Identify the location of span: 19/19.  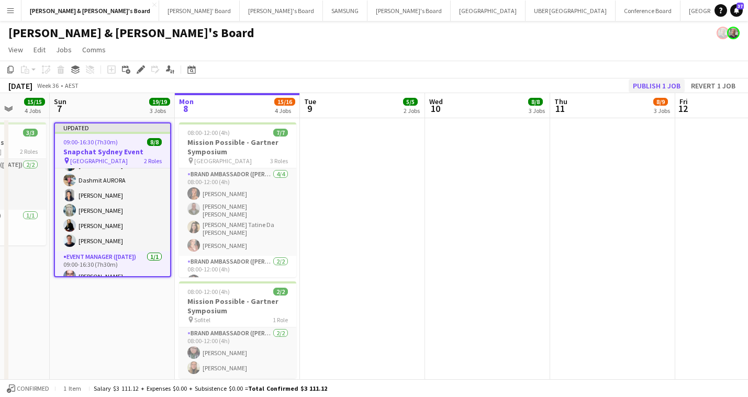
(160, 102).